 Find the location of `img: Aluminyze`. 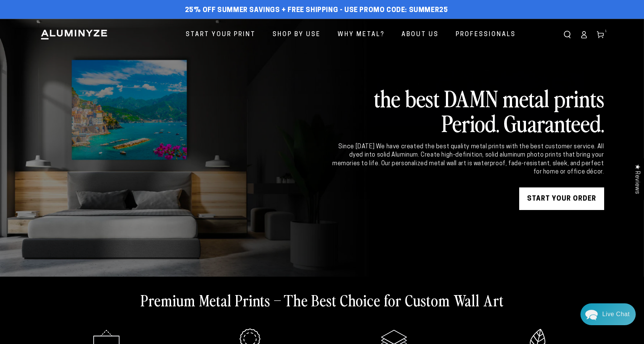

img: Aluminyze is located at coordinates (74, 35).